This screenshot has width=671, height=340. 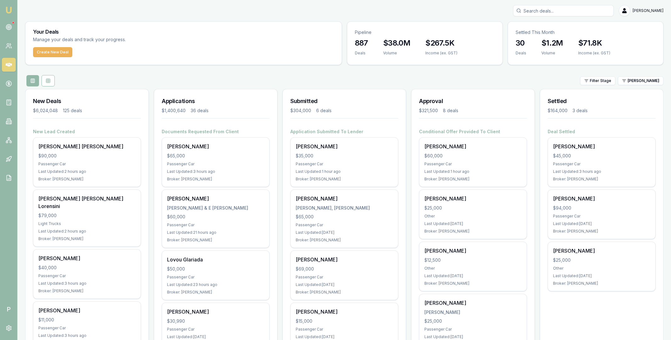 What do you see at coordinates (580, 111) in the screenshot?
I see `div: 3 deals` at bounding box center [580, 111].